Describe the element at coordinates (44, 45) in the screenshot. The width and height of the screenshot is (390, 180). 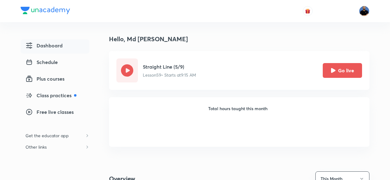
I see `span: Dashboard` at that location.